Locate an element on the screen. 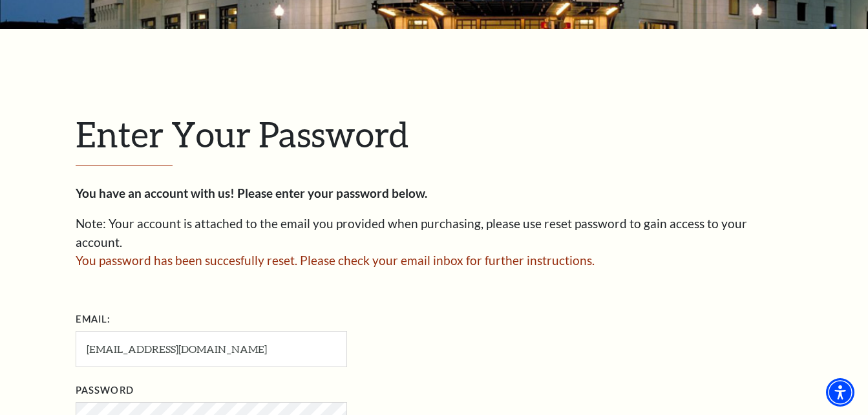  span: You password has been succesfully reset. Please check your email inbox for further instructions. is located at coordinates (335, 260).